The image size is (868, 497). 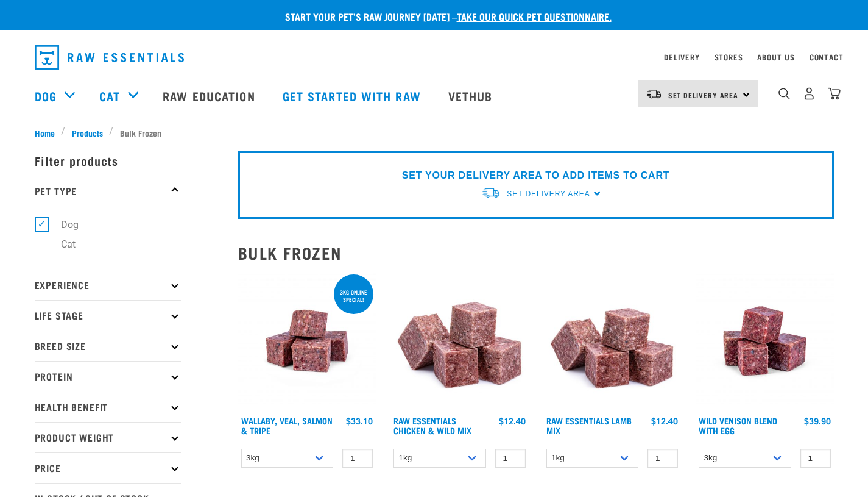 What do you see at coordinates (108, 160) in the screenshot?
I see `p: Filter products` at bounding box center [108, 160].